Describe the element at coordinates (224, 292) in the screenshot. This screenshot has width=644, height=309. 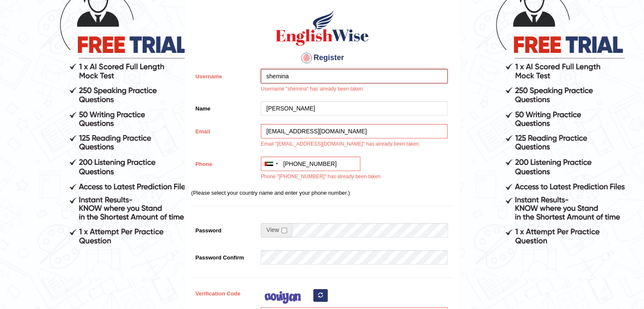
I see `label: Verification Code` at that location.